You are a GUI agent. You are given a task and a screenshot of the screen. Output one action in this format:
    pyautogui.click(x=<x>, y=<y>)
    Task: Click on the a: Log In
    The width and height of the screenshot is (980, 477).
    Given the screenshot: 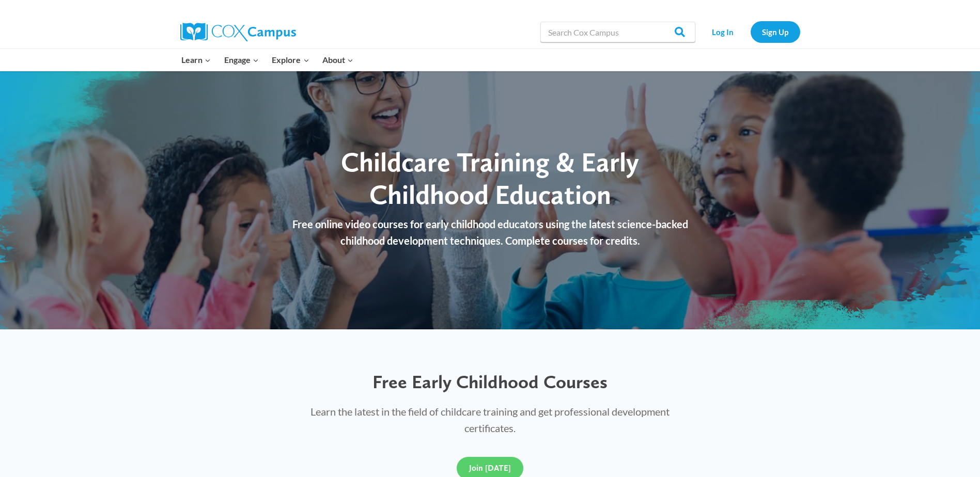 What is the action you would take?
    pyautogui.click(x=722, y=31)
    